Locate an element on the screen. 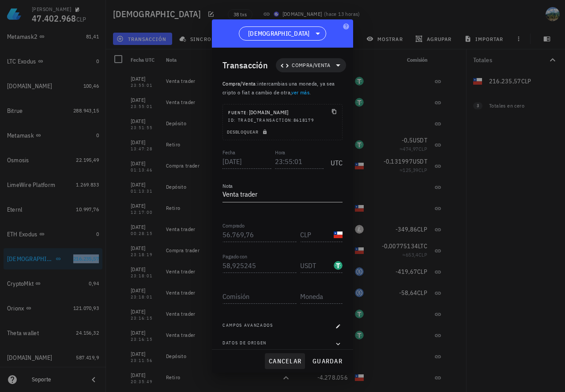  button: cancelar is located at coordinates (285, 361).